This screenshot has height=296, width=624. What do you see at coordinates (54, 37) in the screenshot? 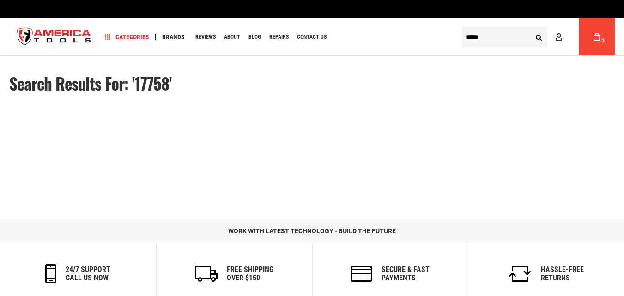
I see `a: store logo` at bounding box center [54, 37].